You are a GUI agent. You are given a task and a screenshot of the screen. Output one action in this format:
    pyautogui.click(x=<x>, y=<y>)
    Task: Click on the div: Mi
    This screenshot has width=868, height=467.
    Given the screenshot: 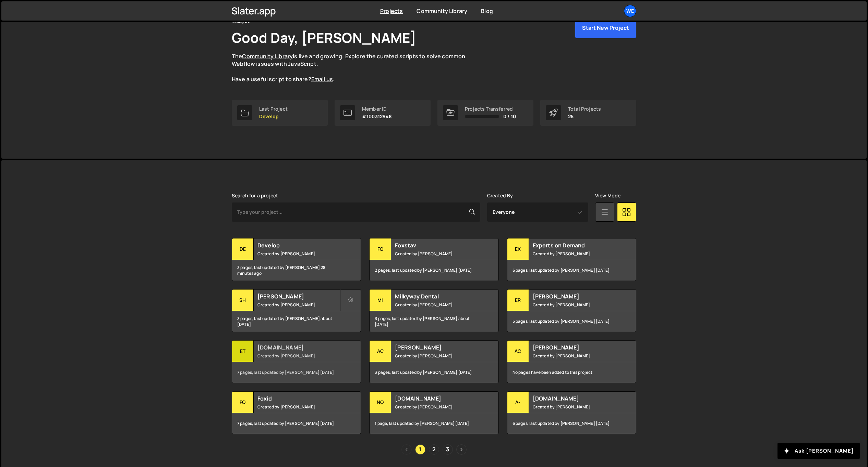 What is the action you would take?
    pyautogui.click(x=380, y=300)
    